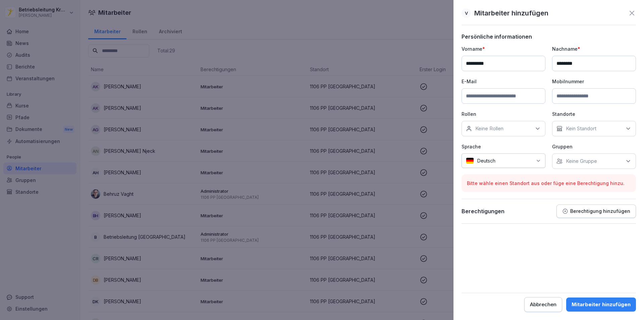 The image size is (644, 320). What do you see at coordinates (470, 161) in the screenshot?
I see `img: de.svg` at bounding box center [470, 161].